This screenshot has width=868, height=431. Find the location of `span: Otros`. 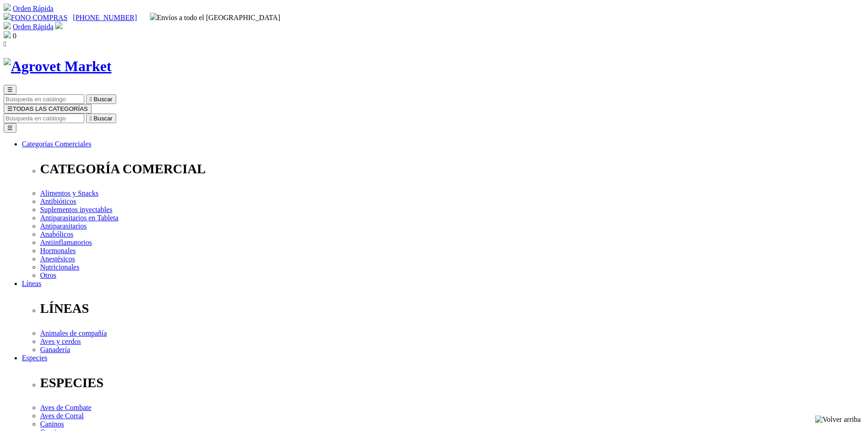

span: Otros is located at coordinates (49, 275).